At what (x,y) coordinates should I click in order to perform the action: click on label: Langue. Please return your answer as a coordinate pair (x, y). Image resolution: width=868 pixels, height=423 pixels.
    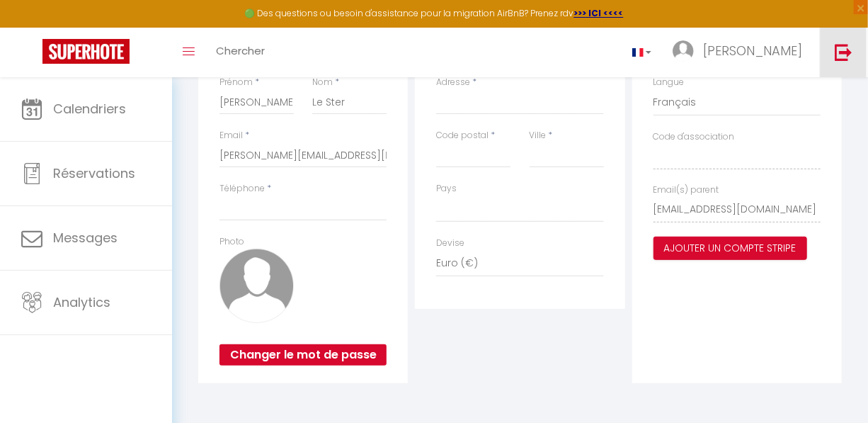
    Looking at the image, I should click on (669, 82).